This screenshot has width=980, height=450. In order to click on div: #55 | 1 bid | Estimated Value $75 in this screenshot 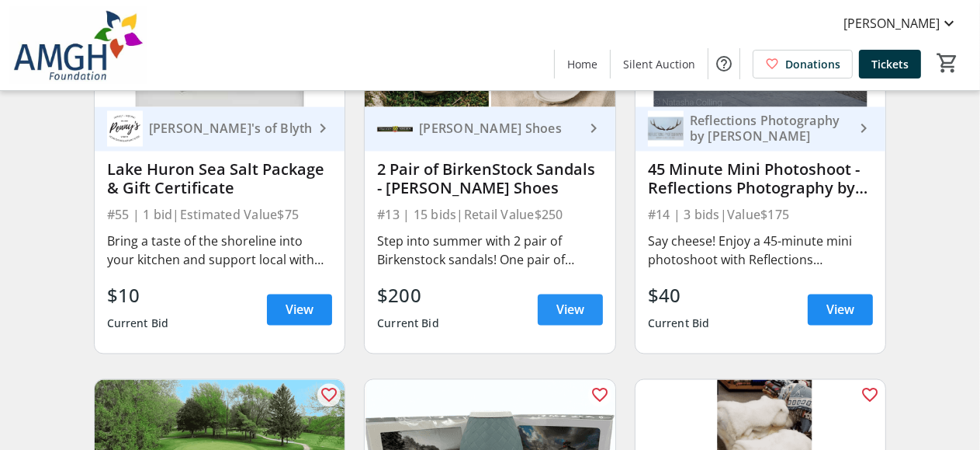, I will do `click(219, 215)`.